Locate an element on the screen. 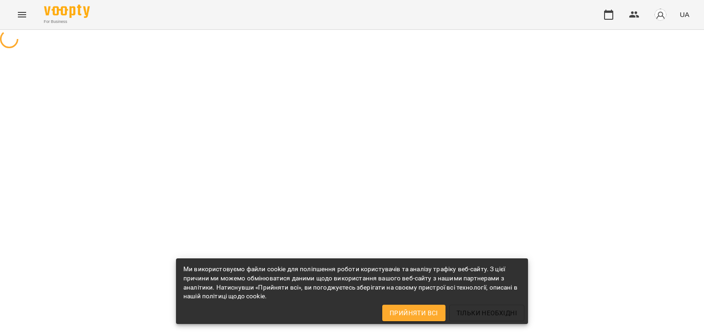 Image resolution: width=704 pixels, height=335 pixels. button: UA is located at coordinates (685, 14).